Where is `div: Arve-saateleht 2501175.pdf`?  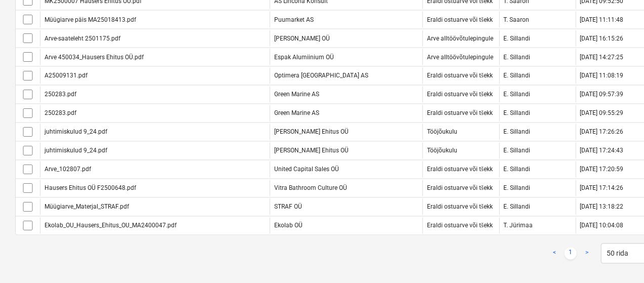
div: Arve-saateleht 2501175.pdf is located at coordinates (82, 39).